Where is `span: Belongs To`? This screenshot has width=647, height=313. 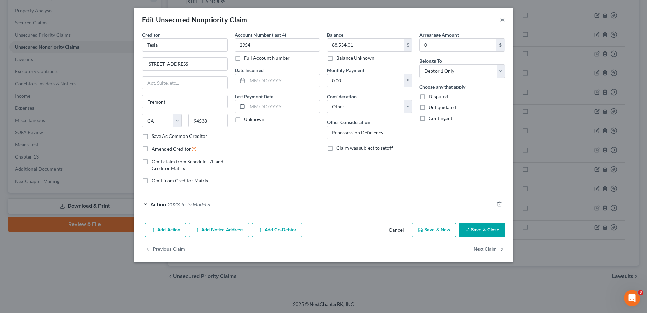 span: Belongs To is located at coordinates (430, 61).